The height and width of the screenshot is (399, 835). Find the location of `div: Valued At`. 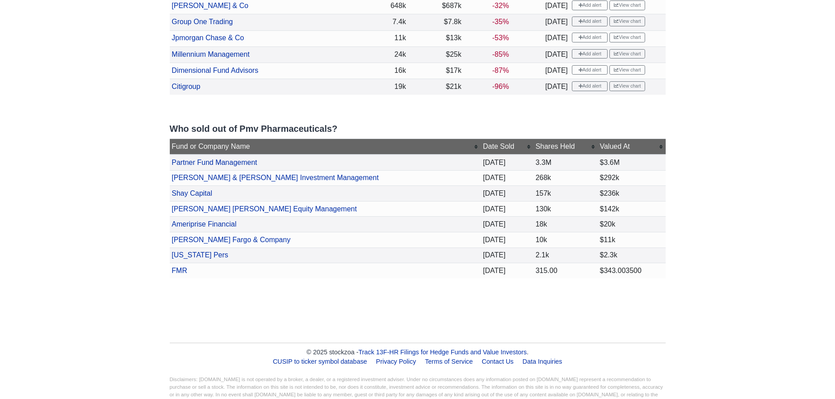

div: Valued At is located at coordinates (631, 147).